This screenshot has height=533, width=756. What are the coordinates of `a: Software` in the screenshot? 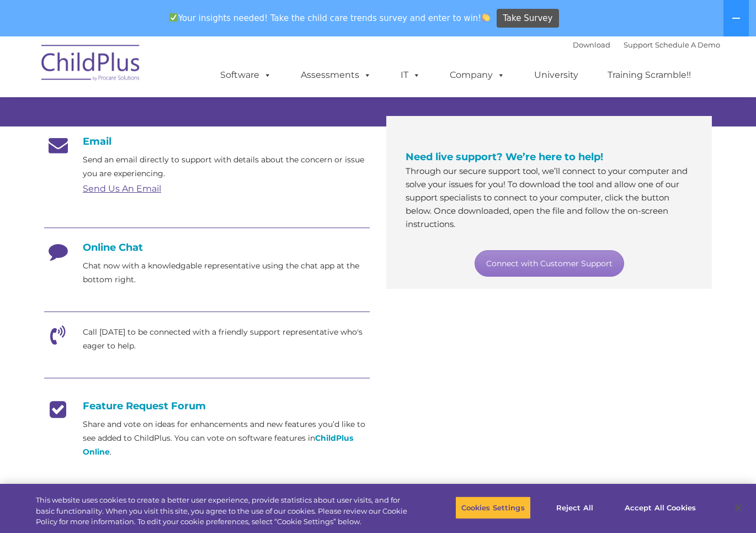 It's located at (245, 75).